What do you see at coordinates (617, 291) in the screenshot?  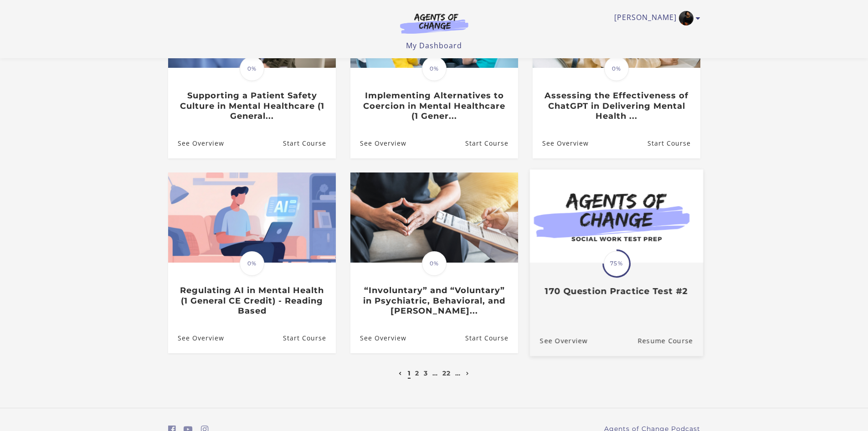 I see `h3: 170 Question Practice Test #2` at bounding box center [617, 291].